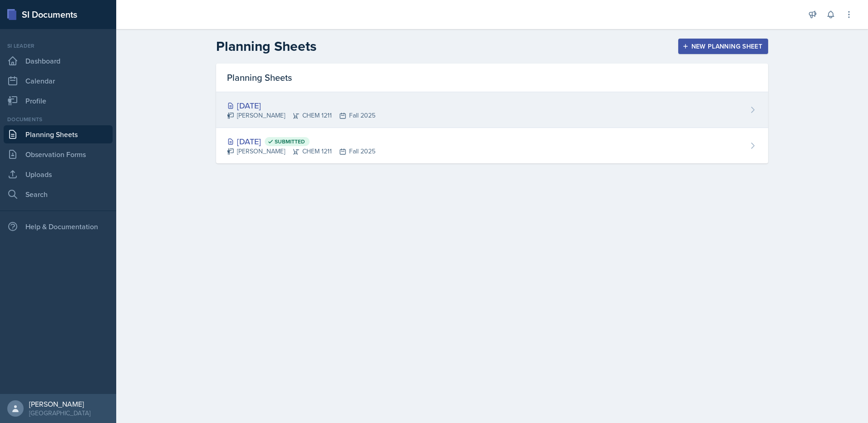  I want to click on div: Documents, so click(58, 119).